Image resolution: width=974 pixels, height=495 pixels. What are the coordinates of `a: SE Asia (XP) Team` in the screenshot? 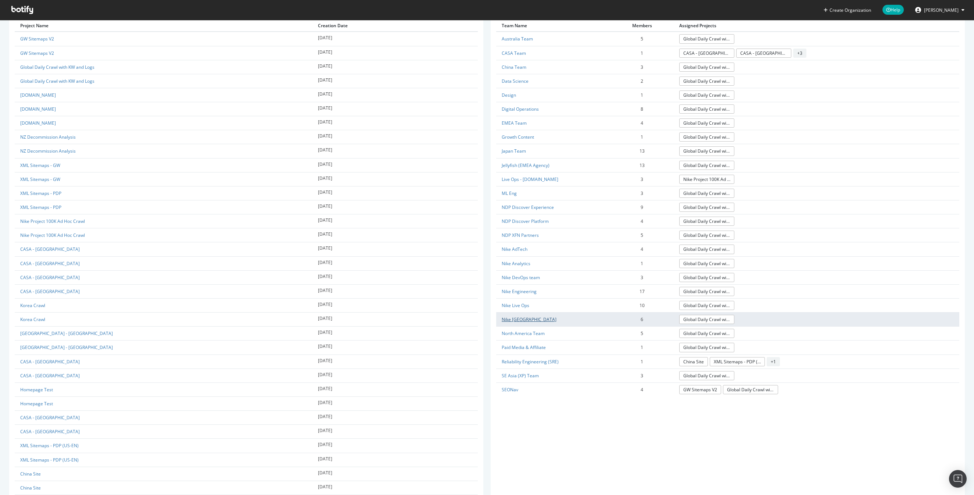 It's located at (520, 375).